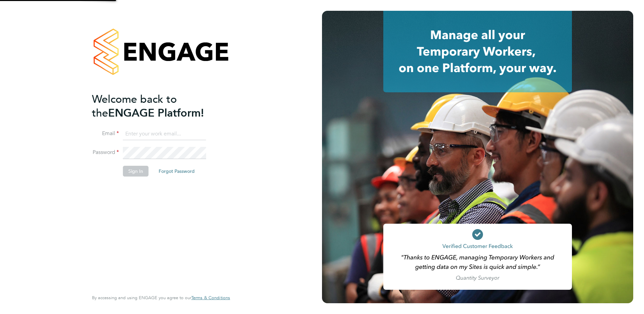 This screenshot has height=314, width=644. I want to click on button: Sign In, so click(136, 171).